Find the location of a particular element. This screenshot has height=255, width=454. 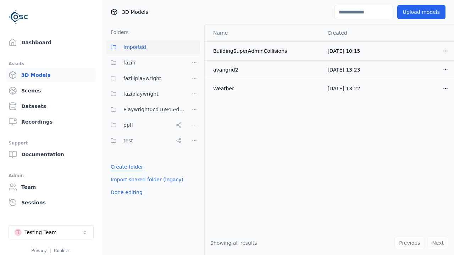

div: avangrid2 is located at coordinates (265, 70).